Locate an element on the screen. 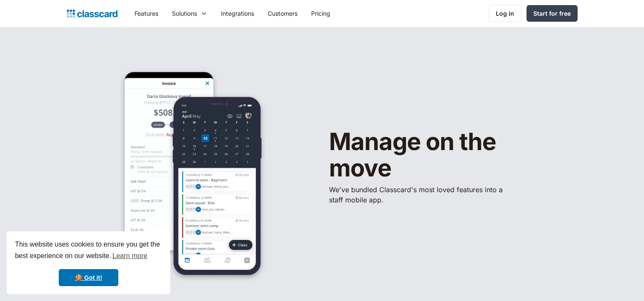 The image size is (644, 301). p: We've bundled ​Classcard's most loved features into a staff mobile app. is located at coordinates (419, 195).